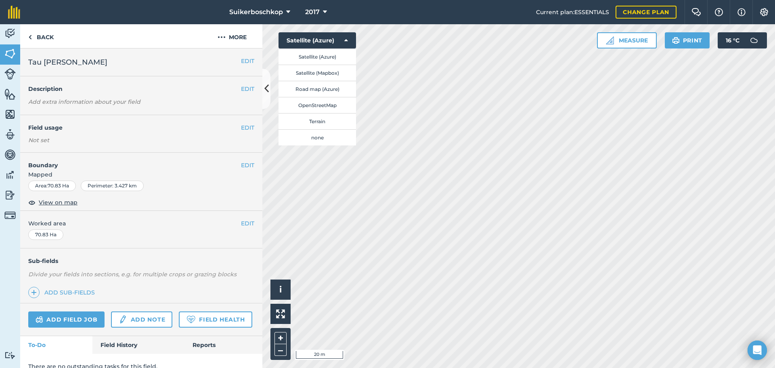 The image size is (775, 368). What do you see at coordinates (317, 89) in the screenshot?
I see `button: Road map (Azure)` at bounding box center [317, 89].